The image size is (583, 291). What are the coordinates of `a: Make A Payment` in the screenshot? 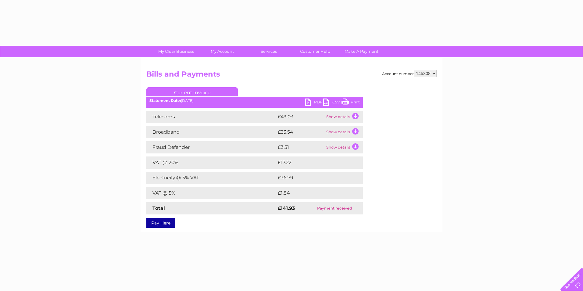 It's located at (362, 51).